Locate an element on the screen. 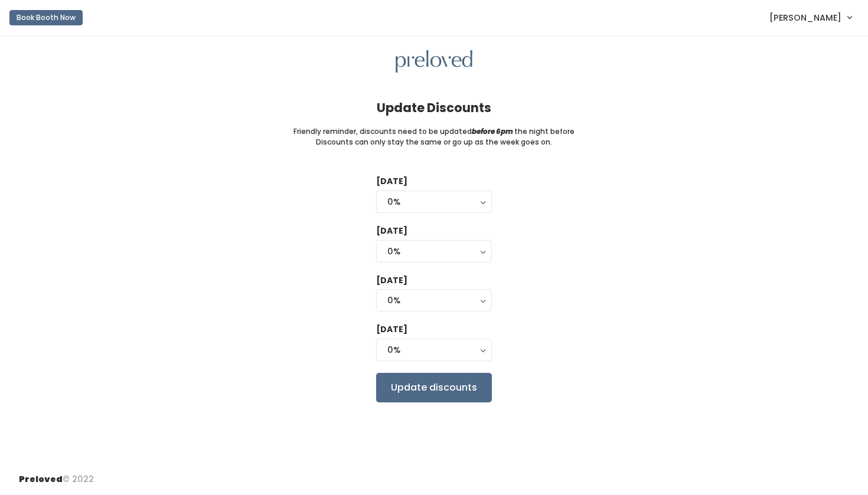  i: before 6pm is located at coordinates (492, 131).